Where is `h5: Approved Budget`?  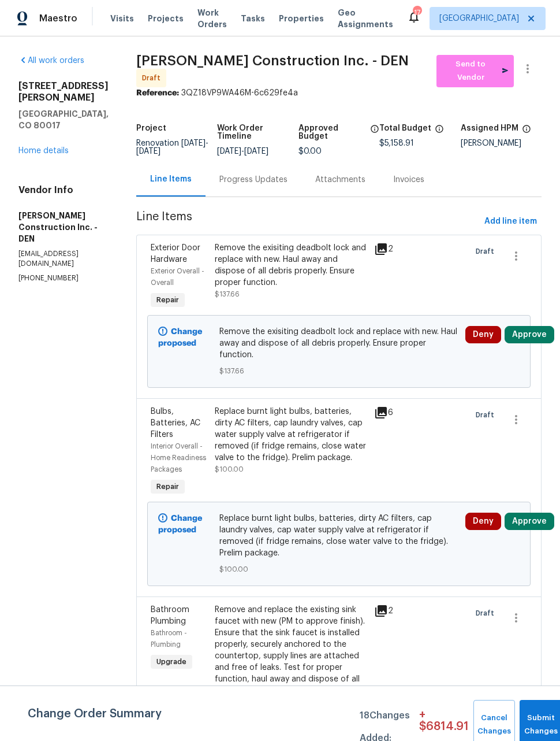 h5: Approved Budget is located at coordinates (332, 132).